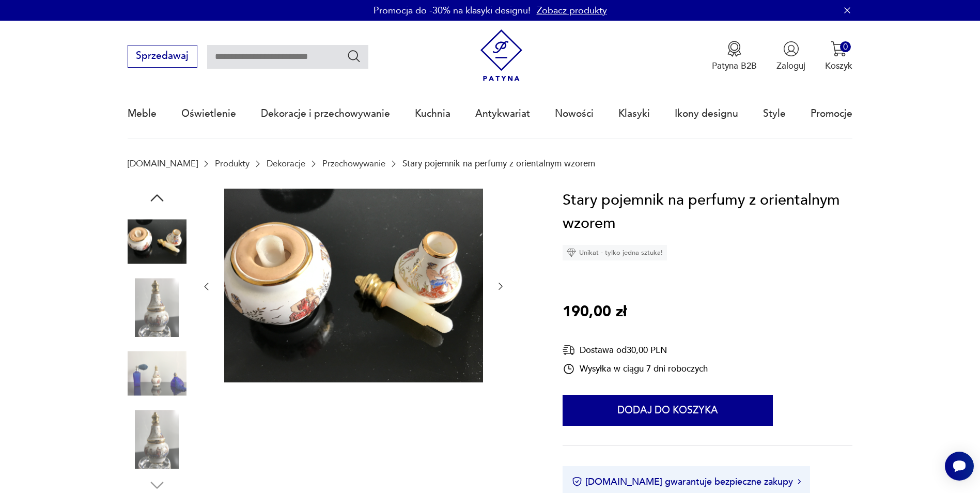  What do you see at coordinates (433, 113) in the screenshot?
I see `a: Kuchnia` at bounding box center [433, 113].